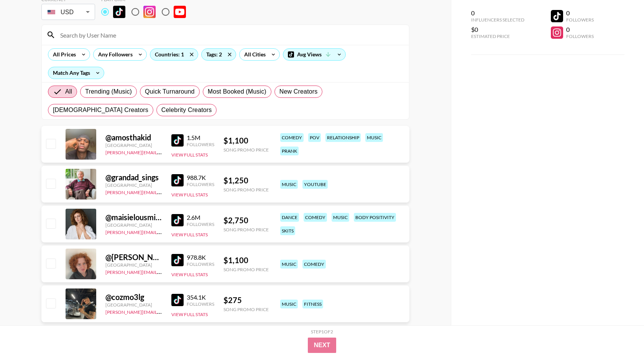  Describe the element at coordinates (253, 54) in the screenshot. I see `div: All Cities` at that location.